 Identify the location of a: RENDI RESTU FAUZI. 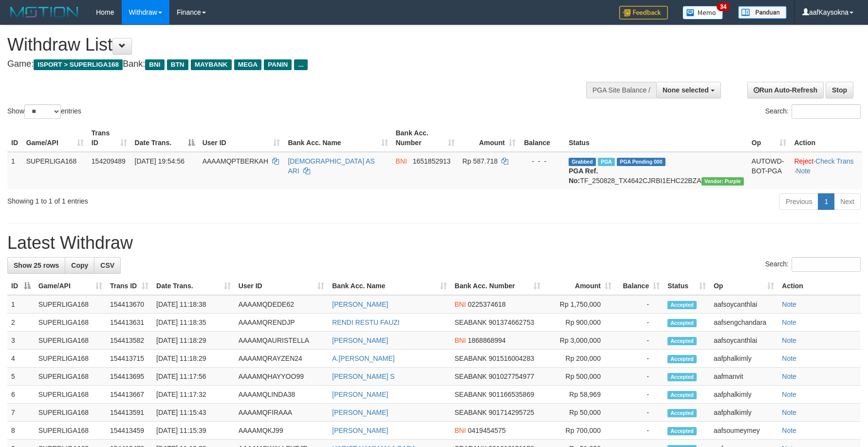
(366, 322).